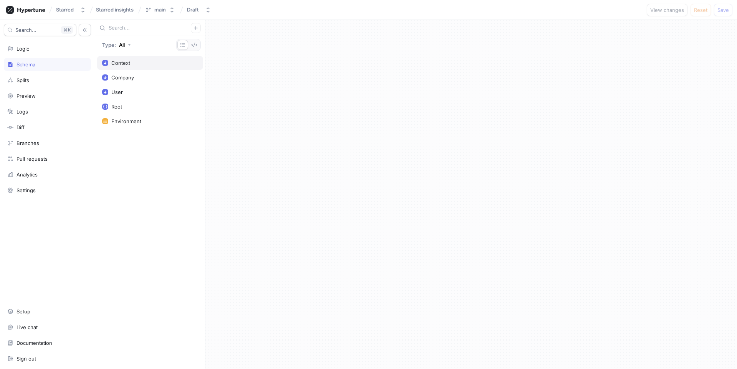 This screenshot has height=369, width=737. Describe the element at coordinates (122, 77) in the screenshot. I see `div: Company` at that location.